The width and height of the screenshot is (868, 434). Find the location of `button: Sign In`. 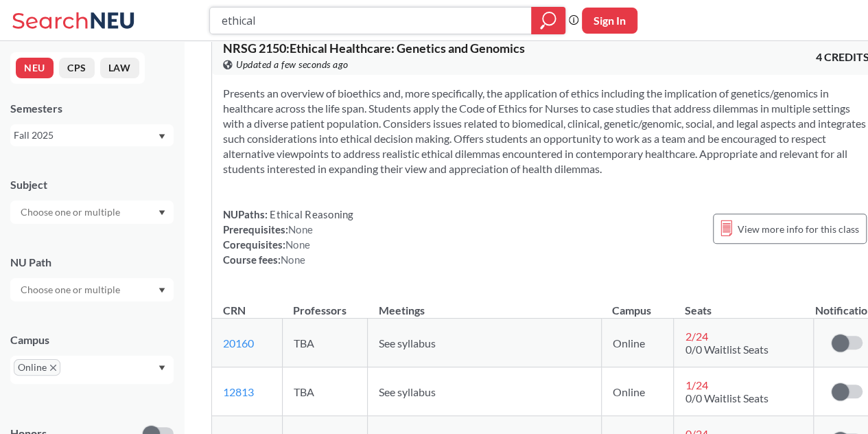

button: Sign In is located at coordinates (609, 21).